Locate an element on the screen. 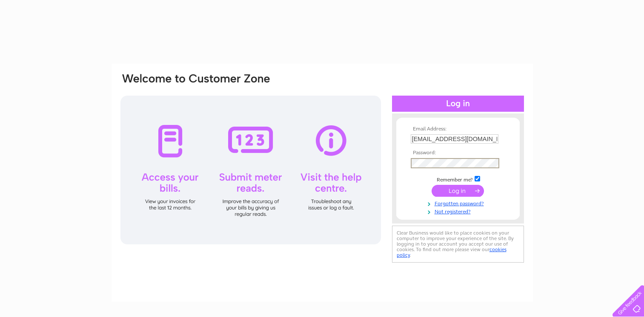 This screenshot has width=644, height=317. div: Clear Business would like to place cookies on your computer to improve your experience of the sit... is located at coordinates (458, 244).